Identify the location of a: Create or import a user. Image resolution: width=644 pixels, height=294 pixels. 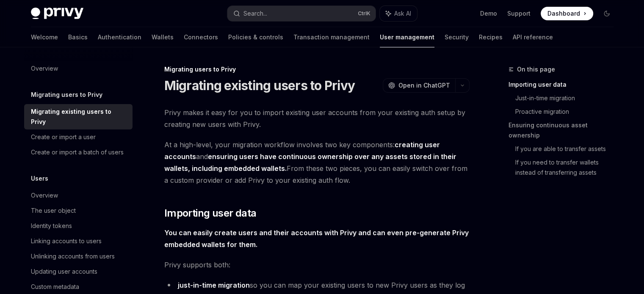
(78, 137).